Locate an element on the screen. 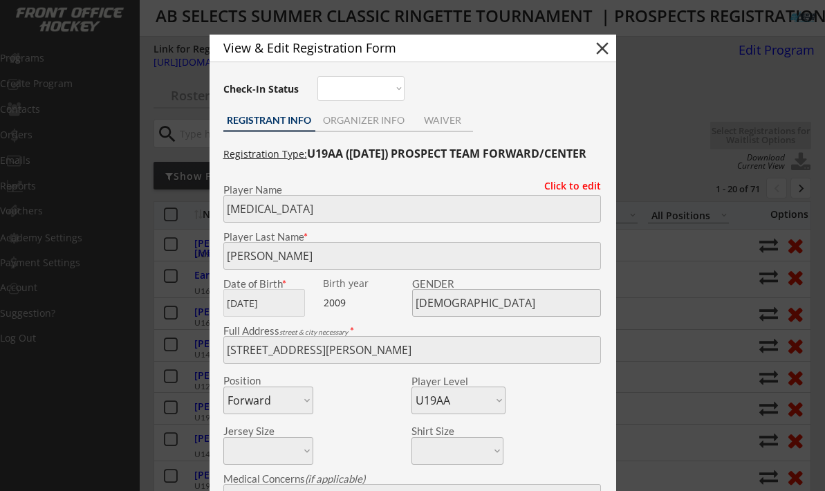  div: Player Last Name is located at coordinates (412, 237).